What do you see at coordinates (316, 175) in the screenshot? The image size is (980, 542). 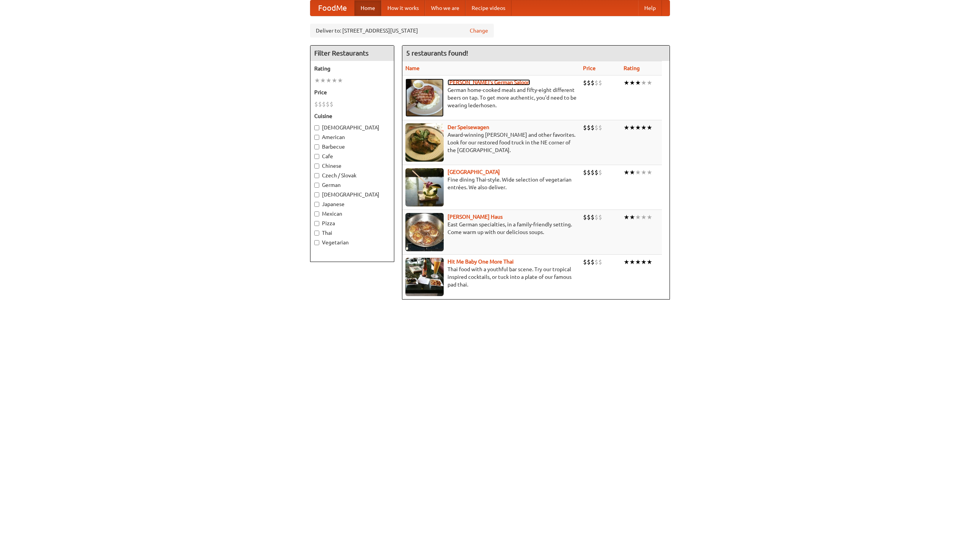 I see `input: Czech / Slovak` at bounding box center [316, 175].